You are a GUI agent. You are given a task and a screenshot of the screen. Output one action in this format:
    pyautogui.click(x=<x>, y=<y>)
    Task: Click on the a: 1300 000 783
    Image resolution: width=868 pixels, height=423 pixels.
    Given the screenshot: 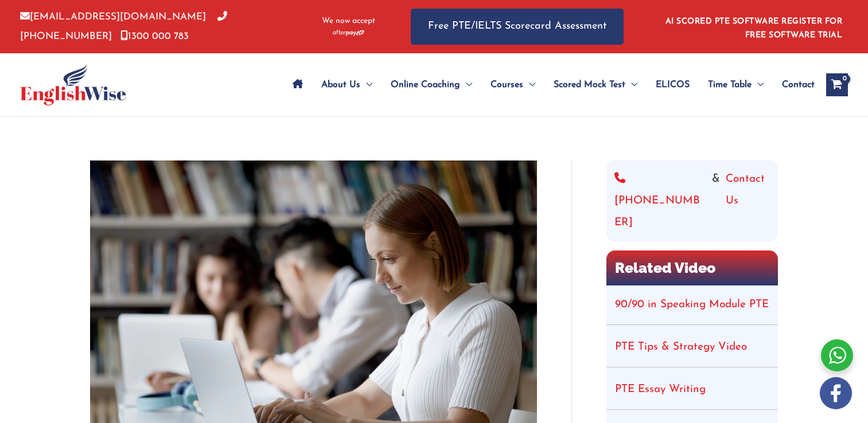 What is the action you would take?
    pyautogui.click(x=154, y=36)
    